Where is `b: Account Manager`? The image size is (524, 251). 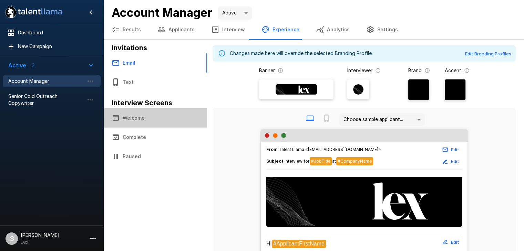 b: Account Manager is located at coordinates (162, 12).